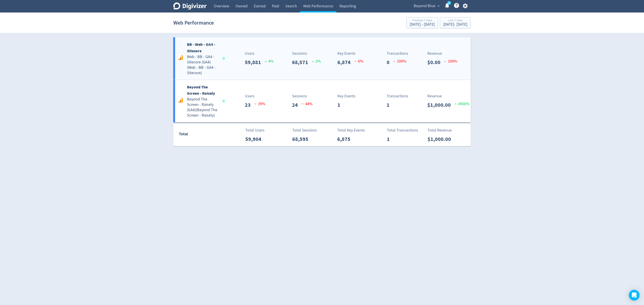 The height and width of the screenshot is (305, 644). I want to click on span: expand_more, so click(439, 6).